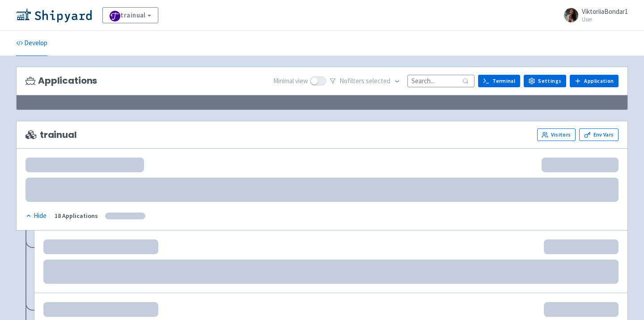 The image size is (644, 320). I want to click on span: trainual, so click(51, 135).